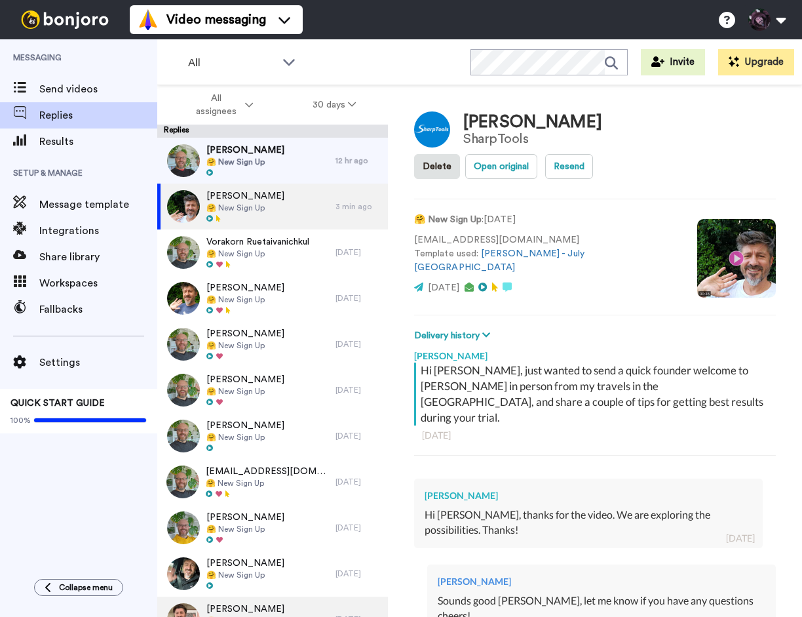 The width and height of the screenshot is (802, 617). Describe the element at coordinates (98, 362) in the screenshot. I see `span: Settings` at that location.